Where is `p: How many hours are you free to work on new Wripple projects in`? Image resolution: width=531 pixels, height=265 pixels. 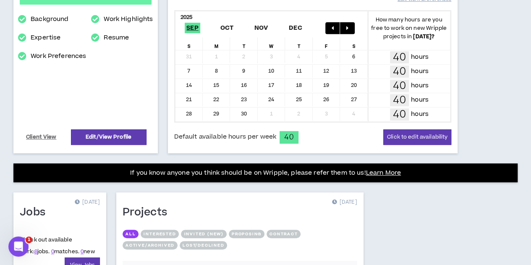
p: How many hours are you free to work on new Wripple projects in is located at coordinates (409, 28).